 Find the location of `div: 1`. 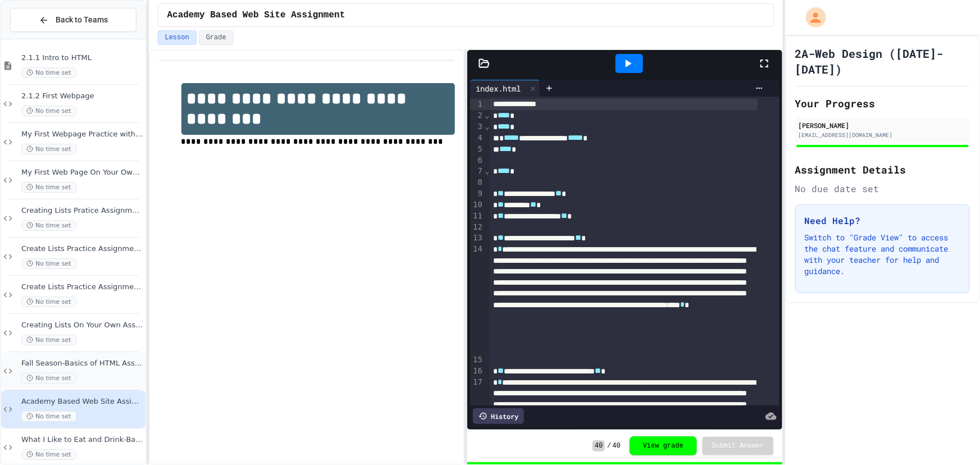

div: 1 is located at coordinates (477, 104).